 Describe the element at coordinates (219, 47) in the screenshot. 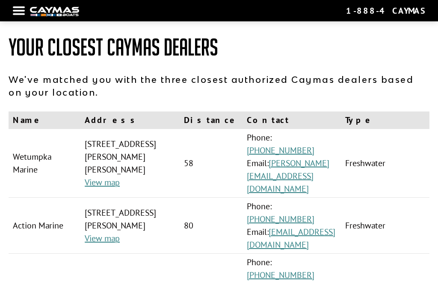

I see `h1: Your Closest Caymas Dealers` at that location.